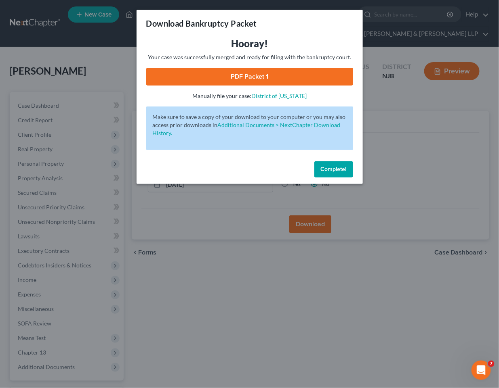  I want to click on p: Make sure to save a copy of your download to your computer or you may also access prior downloads in, so click(249, 125).